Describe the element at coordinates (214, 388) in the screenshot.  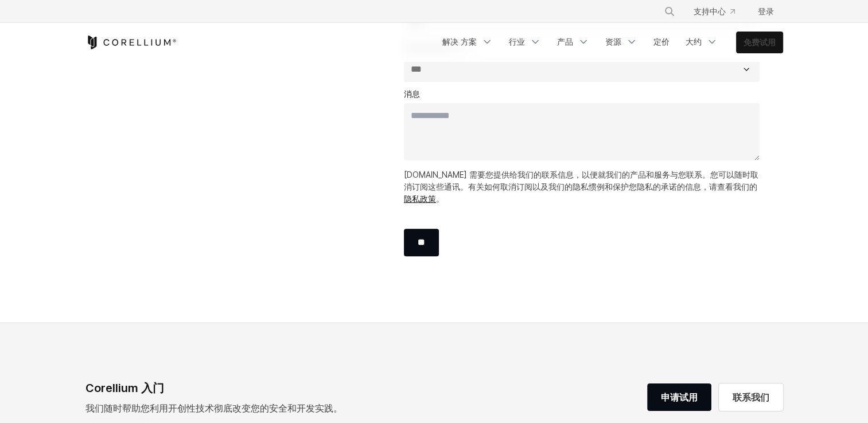
I see `div: Corellium 入门` at that location.